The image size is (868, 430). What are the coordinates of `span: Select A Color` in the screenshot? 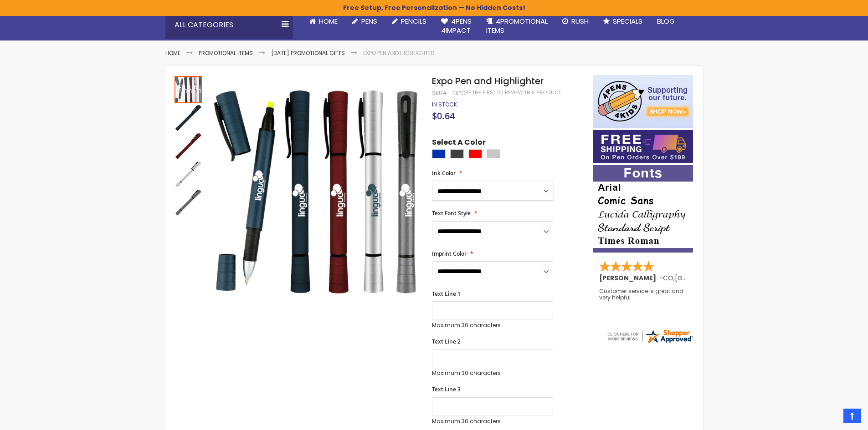 It's located at (459, 143).